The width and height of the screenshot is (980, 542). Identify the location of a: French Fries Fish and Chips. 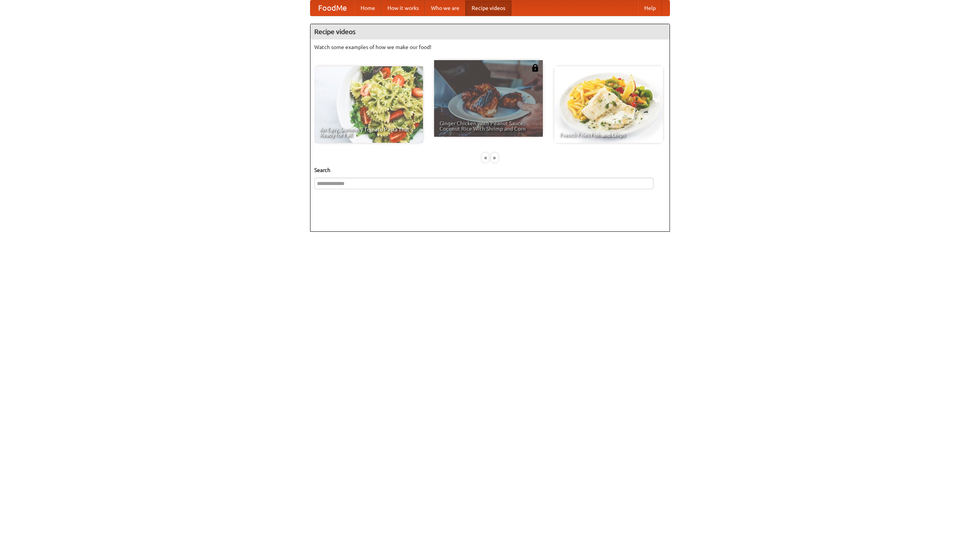
(609, 105).